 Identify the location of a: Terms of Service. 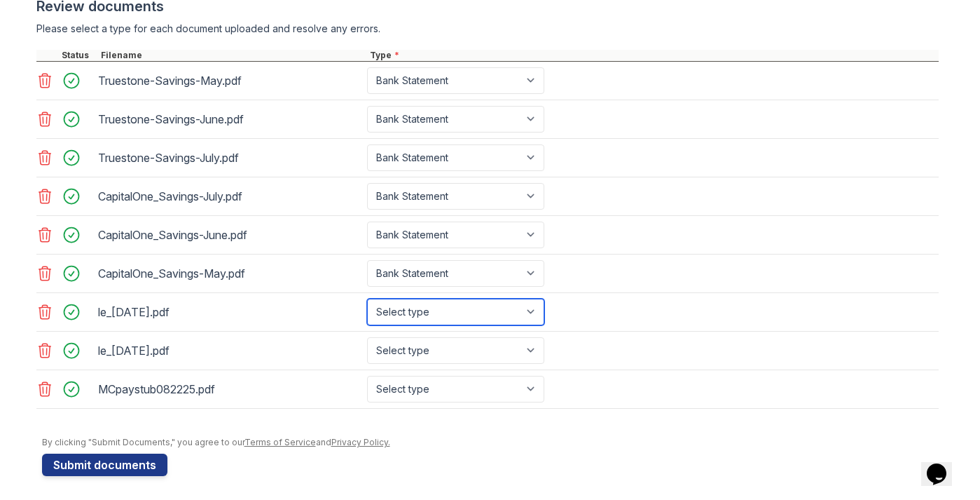
(280, 442).